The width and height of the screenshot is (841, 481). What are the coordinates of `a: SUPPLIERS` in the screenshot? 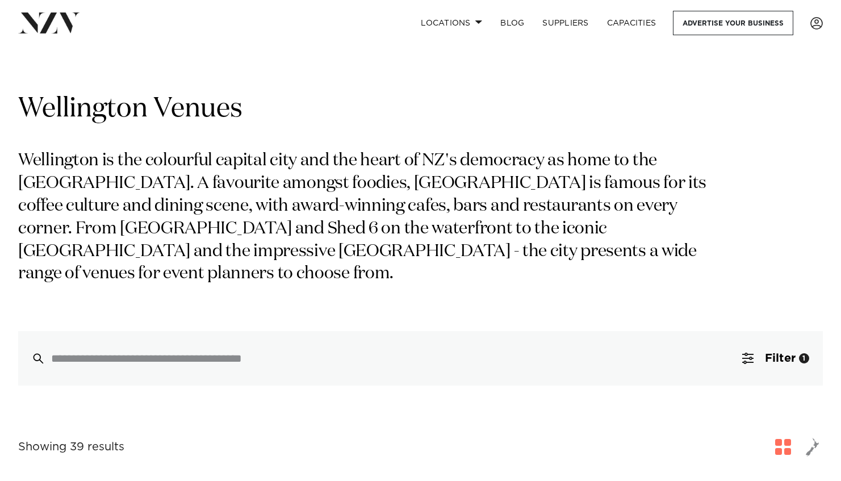 It's located at (565, 23).